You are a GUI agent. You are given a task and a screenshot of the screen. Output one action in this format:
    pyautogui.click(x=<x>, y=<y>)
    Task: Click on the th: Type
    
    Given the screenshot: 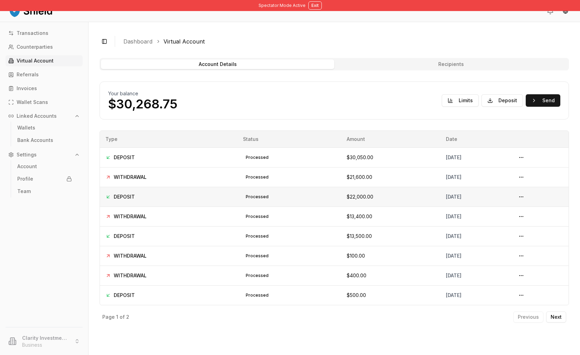 What is the action you would take?
    pyautogui.click(x=169, y=139)
    